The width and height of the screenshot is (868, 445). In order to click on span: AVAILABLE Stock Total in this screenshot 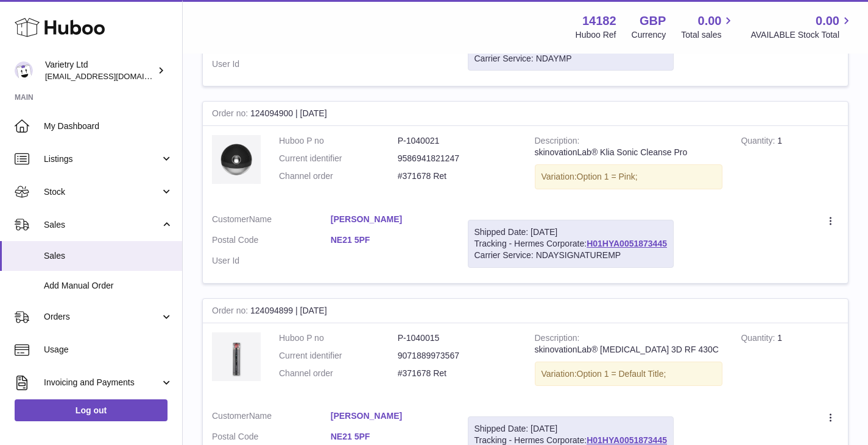, I will do `click(802, 35)`.